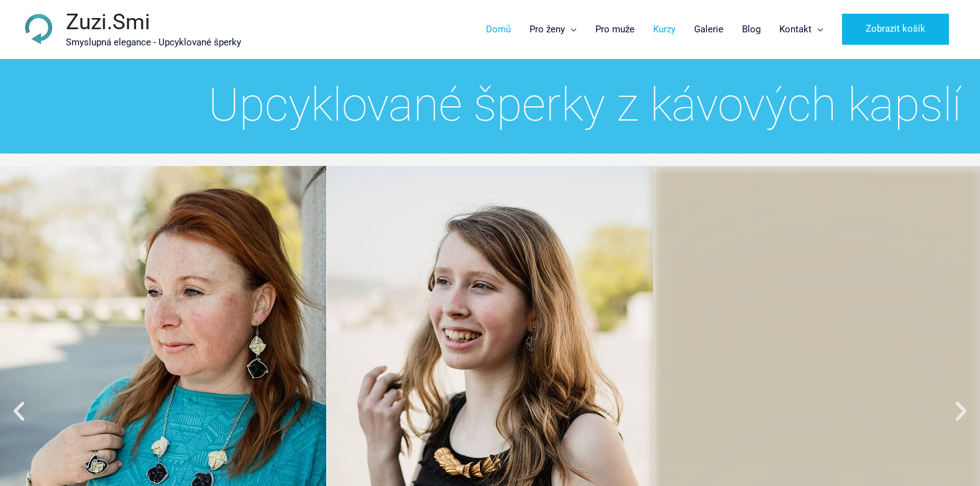 The width and height of the screenshot is (980, 486). I want to click on div: Předchozí snímek, so click(19, 411).